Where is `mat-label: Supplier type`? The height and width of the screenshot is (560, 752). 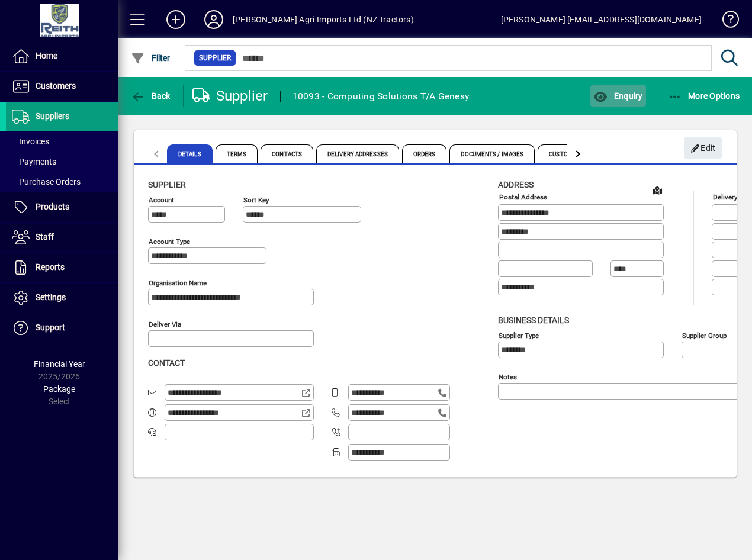 mat-label: Supplier type is located at coordinates (519, 335).